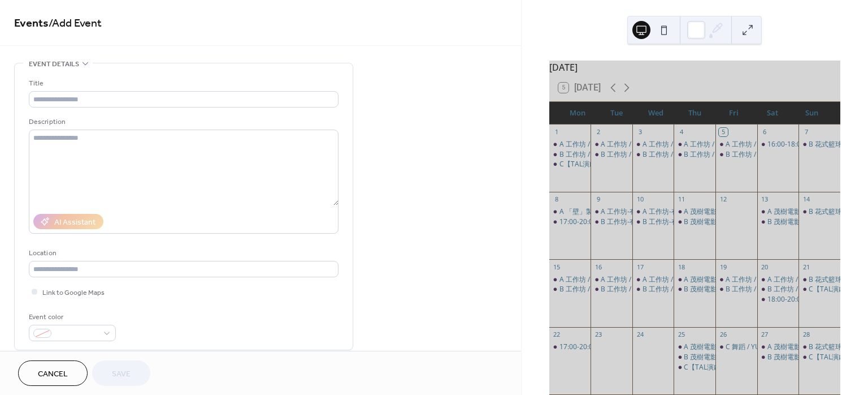 Image resolution: width=868 pixels, height=395 pixels. I want to click on div: 12, so click(723, 199).